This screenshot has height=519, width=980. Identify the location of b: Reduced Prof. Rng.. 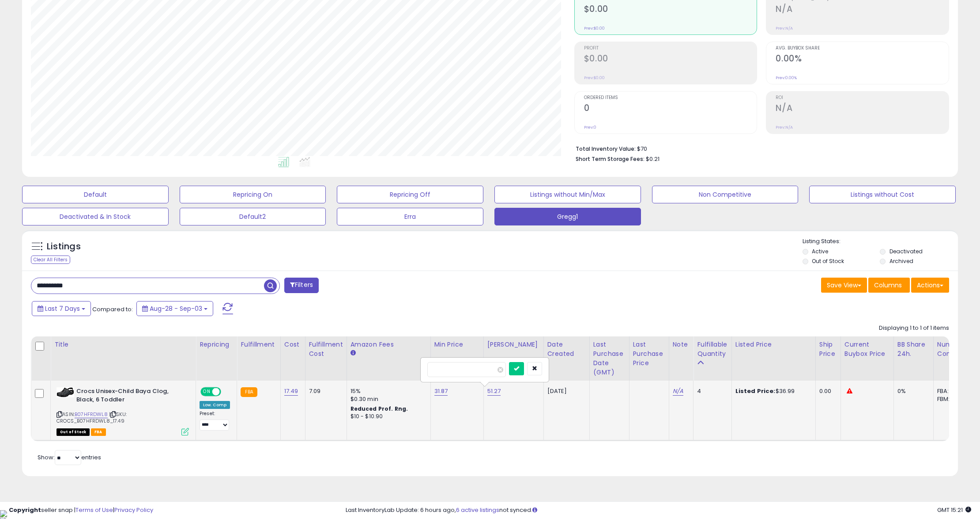
(380, 408).